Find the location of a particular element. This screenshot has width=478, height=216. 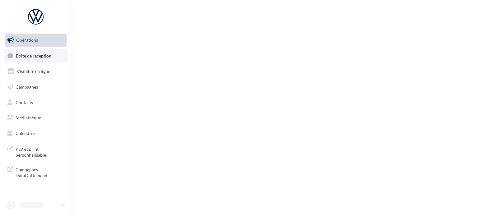

a: Opérations is located at coordinates (36, 40).